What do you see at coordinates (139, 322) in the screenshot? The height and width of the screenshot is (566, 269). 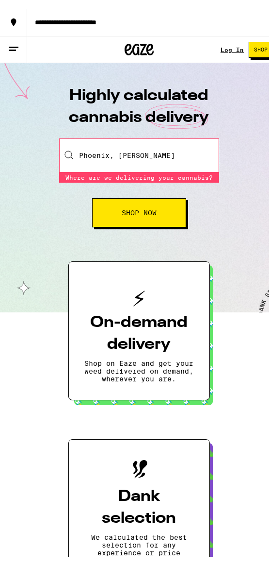 I see `button: On-demand deliveryShop on Eaze and get your weed delivered on demand, wherever you are.` at bounding box center [139, 322].